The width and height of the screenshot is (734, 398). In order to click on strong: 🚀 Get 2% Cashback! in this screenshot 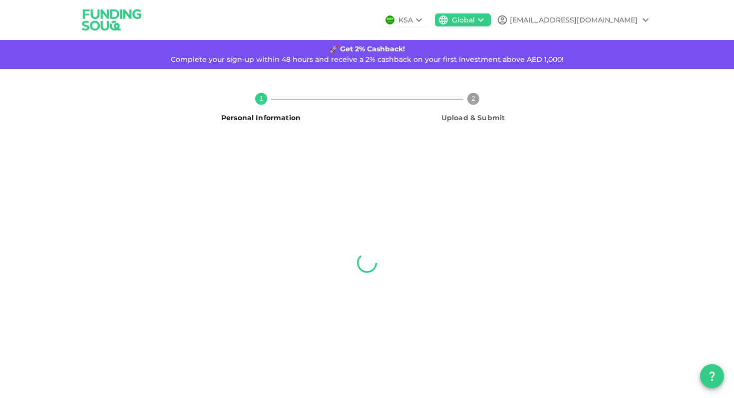, I will do `click(367, 49)`.